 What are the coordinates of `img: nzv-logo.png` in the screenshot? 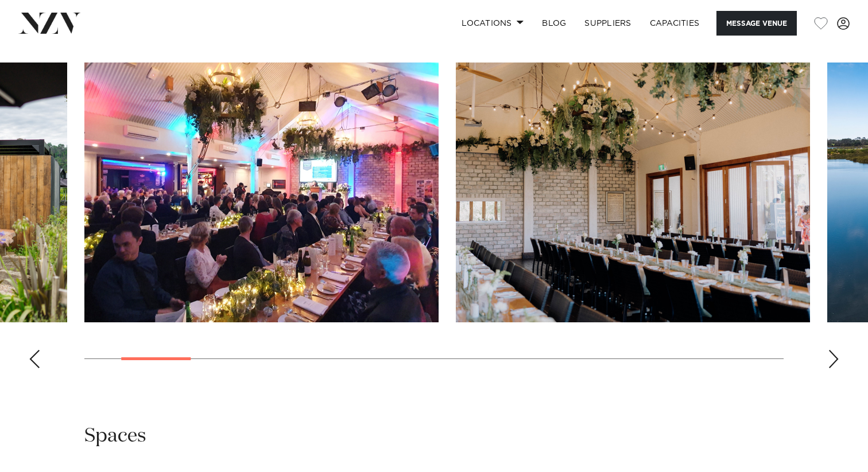 It's located at (50, 23).